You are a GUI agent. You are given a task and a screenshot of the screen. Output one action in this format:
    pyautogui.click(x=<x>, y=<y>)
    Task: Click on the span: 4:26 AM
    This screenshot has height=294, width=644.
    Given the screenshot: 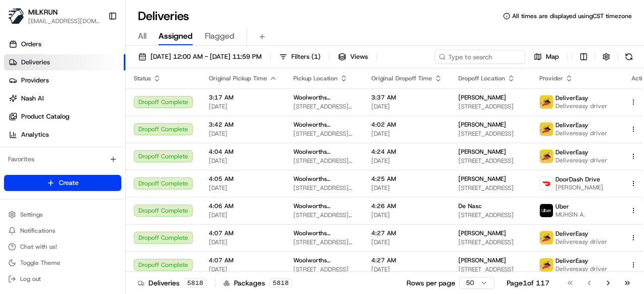 What is the action you would take?
    pyautogui.click(x=407, y=206)
    